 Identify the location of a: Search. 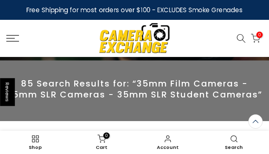
(234, 142).